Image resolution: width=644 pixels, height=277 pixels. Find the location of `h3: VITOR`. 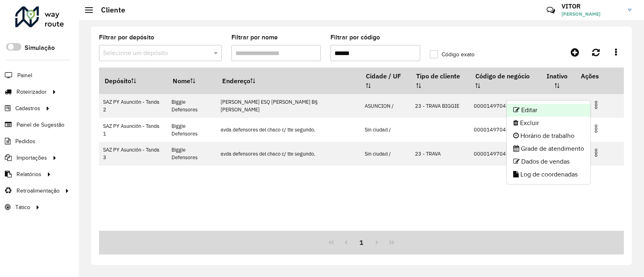

h3: VITOR is located at coordinates (592, 6).